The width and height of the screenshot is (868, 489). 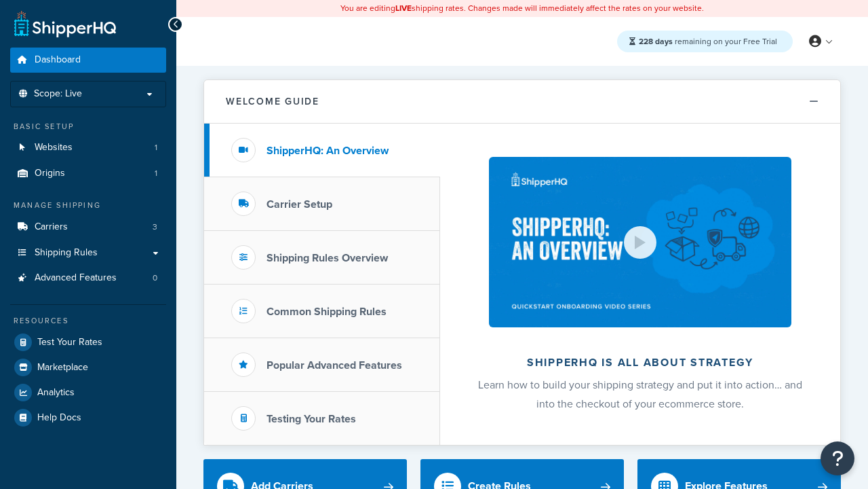 I want to click on span: Carriers, so click(x=51, y=227).